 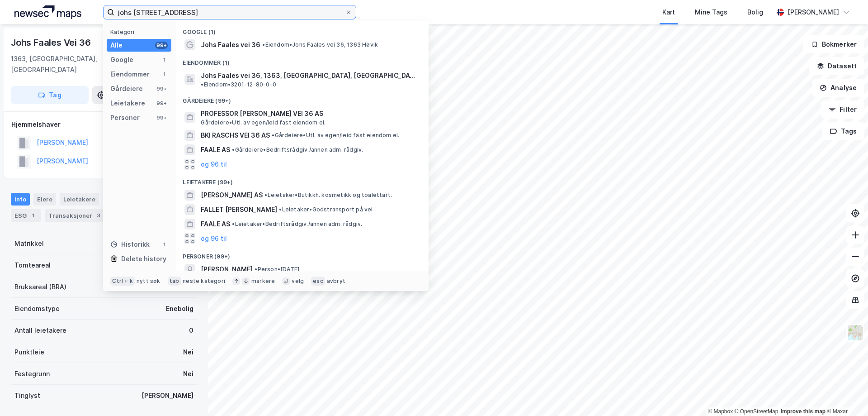 What do you see at coordinates (37, 308) in the screenshot?
I see `div: Eiendomstype` at bounding box center [37, 308].